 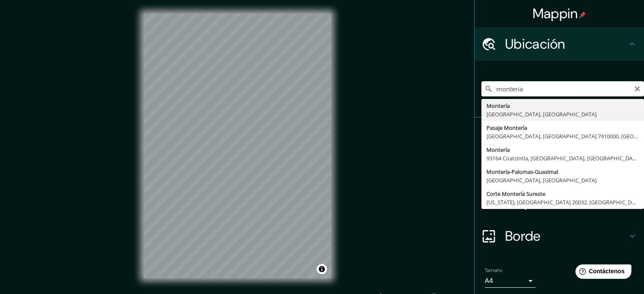 I want to click on div: Borde, so click(x=559, y=236).